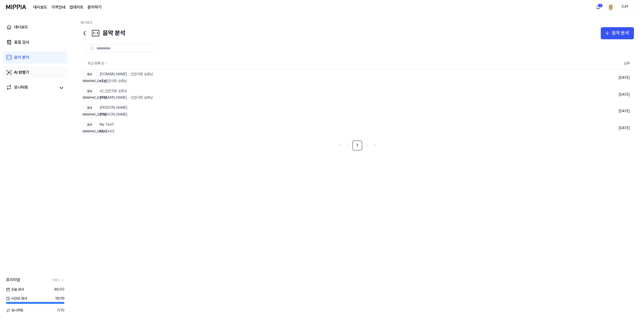  What do you see at coordinates (367, 145) in the screenshot?
I see `a: Go to next page` at bounding box center [367, 145].